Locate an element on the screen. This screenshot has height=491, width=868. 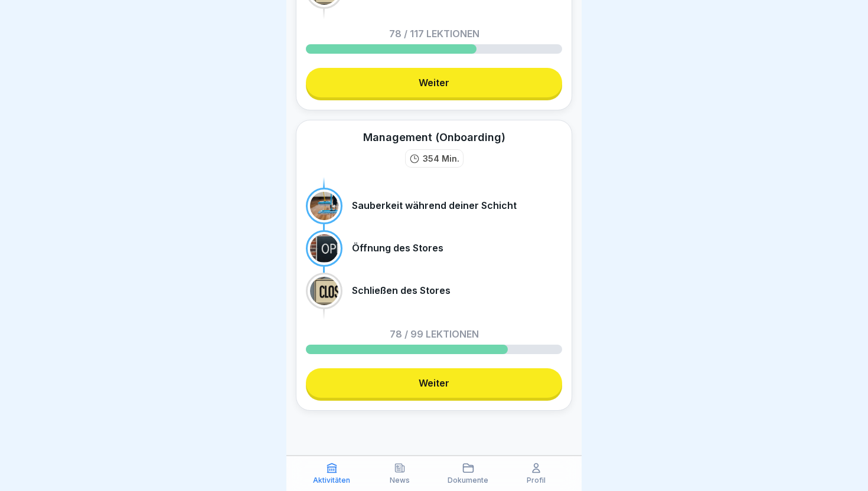
p: Sauberkeit während deiner Schicht is located at coordinates (434, 206).